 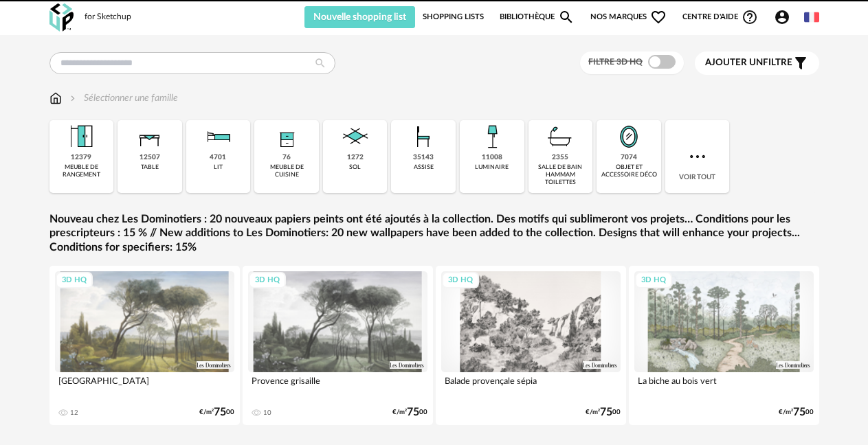 What do you see at coordinates (531, 346) in the screenshot?
I see `a: 3D HQ Balade provençale sépia €/m²7500` at bounding box center [531, 346].